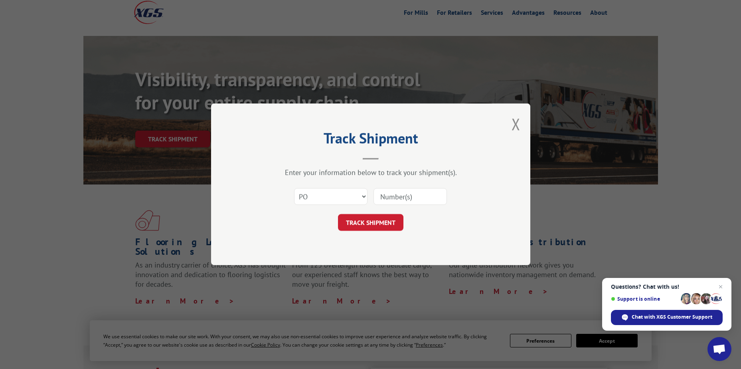 The image size is (741, 369). What do you see at coordinates (371, 172) in the screenshot?
I see `div: Enter your information below to track your shipment(s).` at bounding box center [371, 172].